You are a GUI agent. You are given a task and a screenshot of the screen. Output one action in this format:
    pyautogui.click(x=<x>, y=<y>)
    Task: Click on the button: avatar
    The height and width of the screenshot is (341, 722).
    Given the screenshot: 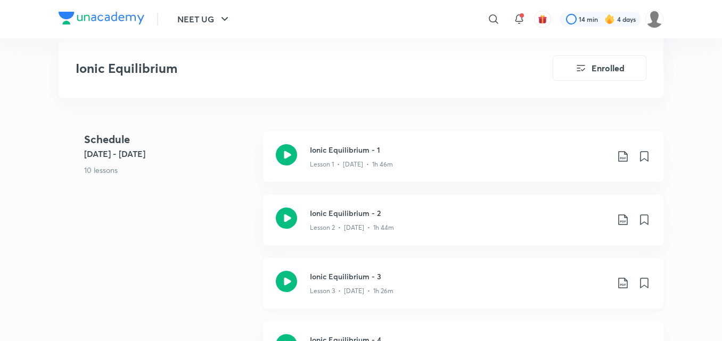 What is the action you would take?
    pyautogui.click(x=542, y=19)
    